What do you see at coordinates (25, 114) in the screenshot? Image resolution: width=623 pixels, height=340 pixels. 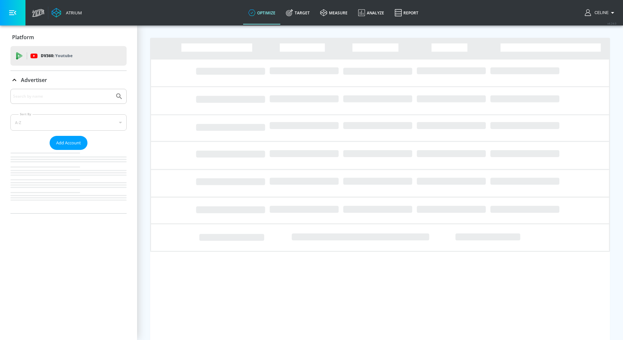 I see `label: Sort By` at bounding box center [25, 114].